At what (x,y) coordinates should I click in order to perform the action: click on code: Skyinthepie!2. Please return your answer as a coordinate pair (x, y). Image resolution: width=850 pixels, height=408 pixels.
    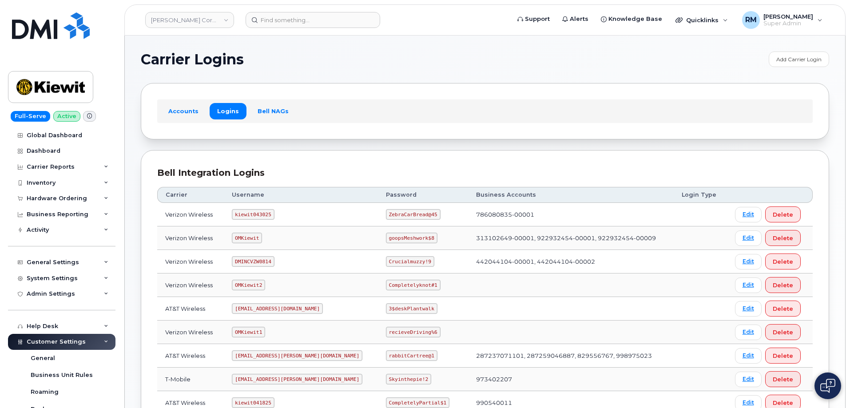
    Looking at the image, I should click on (408, 379).